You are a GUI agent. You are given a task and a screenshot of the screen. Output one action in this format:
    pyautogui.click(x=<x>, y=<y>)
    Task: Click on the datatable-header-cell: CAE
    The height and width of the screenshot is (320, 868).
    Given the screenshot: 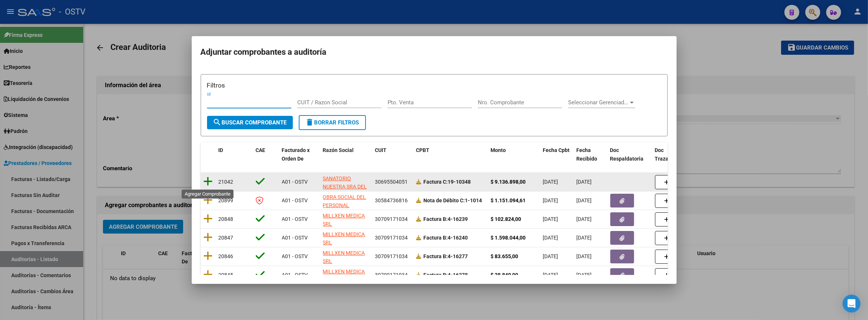 What is the action you would take?
    pyautogui.click(x=266, y=154)
    